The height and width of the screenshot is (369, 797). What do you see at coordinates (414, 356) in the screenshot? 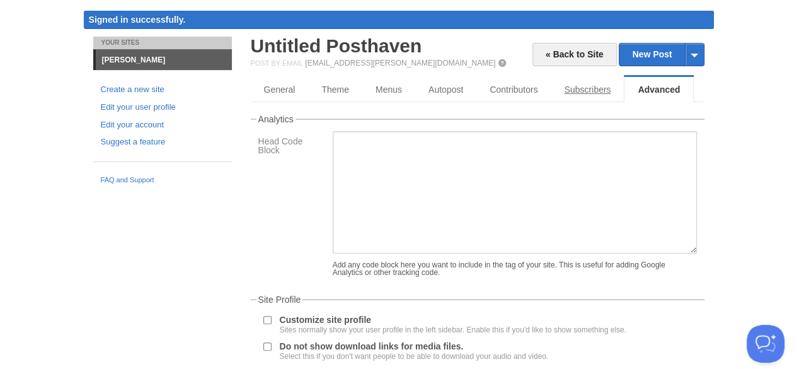
I see `div: Select this if you don't want people to be able to download your audio and video.` at bounding box center [414, 356].